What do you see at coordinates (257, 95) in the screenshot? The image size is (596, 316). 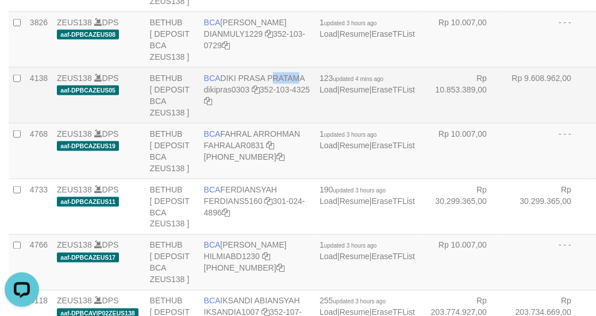 I see `td: DIKI PRASA PRATAMA 352-103-4325` at bounding box center [257, 95].